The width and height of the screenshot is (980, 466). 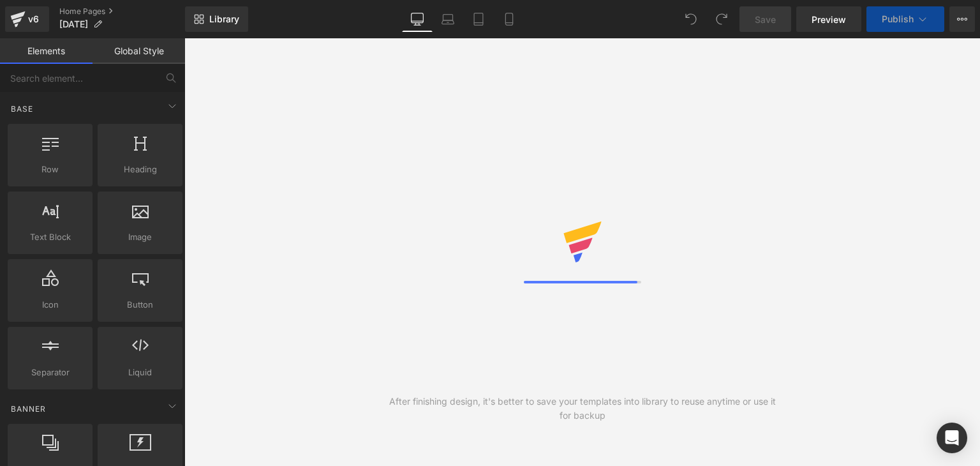 What do you see at coordinates (583, 409) in the screenshot?
I see `div: After finishing design, it's better to save your templates into library to reuse anytime or use i...` at bounding box center [583, 409].